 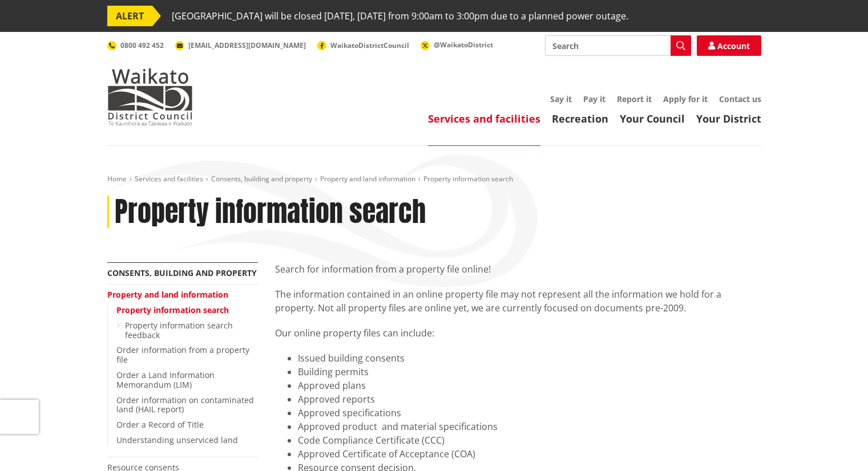 What do you see at coordinates (160, 424) in the screenshot?
I see `a: Order a Record of Title` at bounding box center [160, 424].